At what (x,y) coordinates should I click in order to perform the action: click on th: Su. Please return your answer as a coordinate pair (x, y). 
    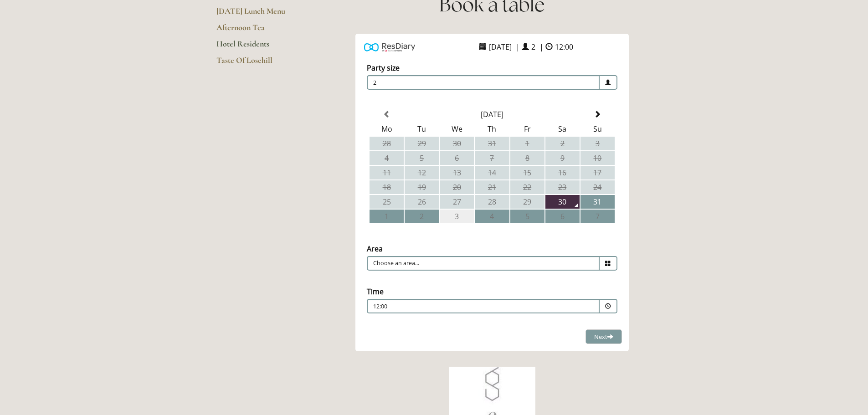
    Looking at the image, I should click on (597, 129).